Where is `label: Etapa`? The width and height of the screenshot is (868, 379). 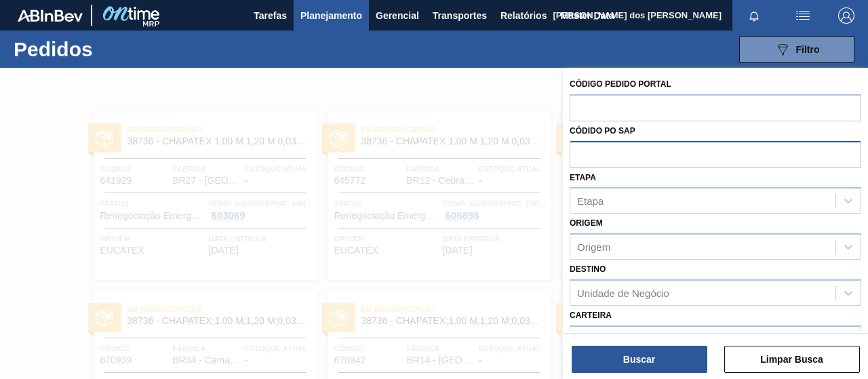
label: Etapa is located at coordinates (583, 178).